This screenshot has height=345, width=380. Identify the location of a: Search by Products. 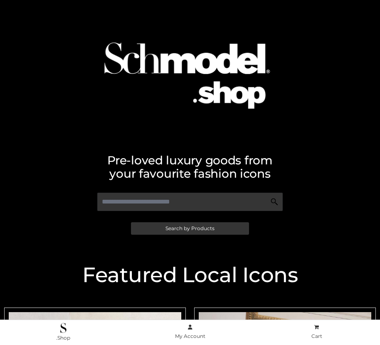
(190, 228).